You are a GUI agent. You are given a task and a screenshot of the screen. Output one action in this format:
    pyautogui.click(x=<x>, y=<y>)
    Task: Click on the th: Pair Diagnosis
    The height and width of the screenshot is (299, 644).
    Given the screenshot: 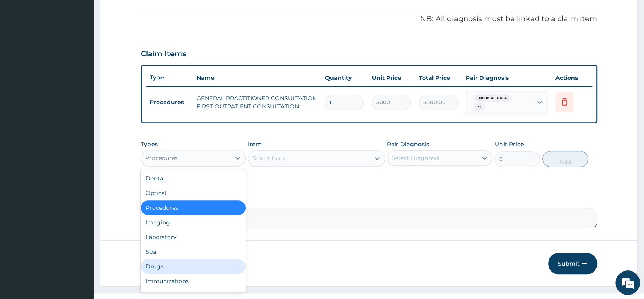 What is the action you would take?
    pyautogui.click(x=507, y=78)
    